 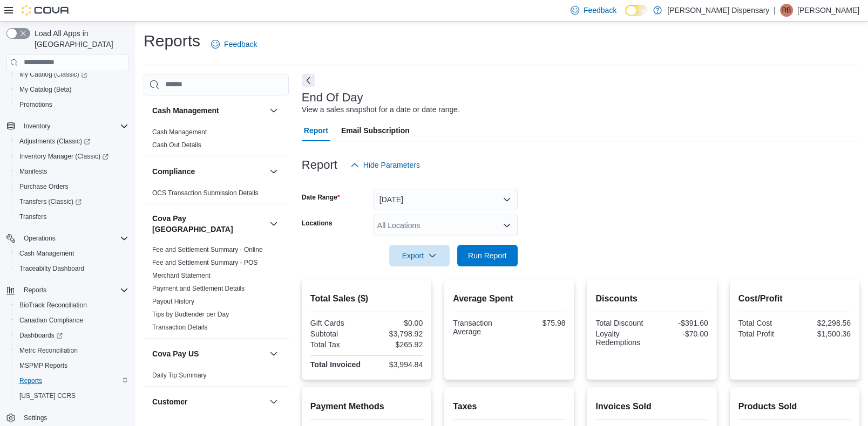 What do you see at coordinates (72, 366) in the screenshot?
I see `button: MSPMP Reports` at bounding box center [72, 366].